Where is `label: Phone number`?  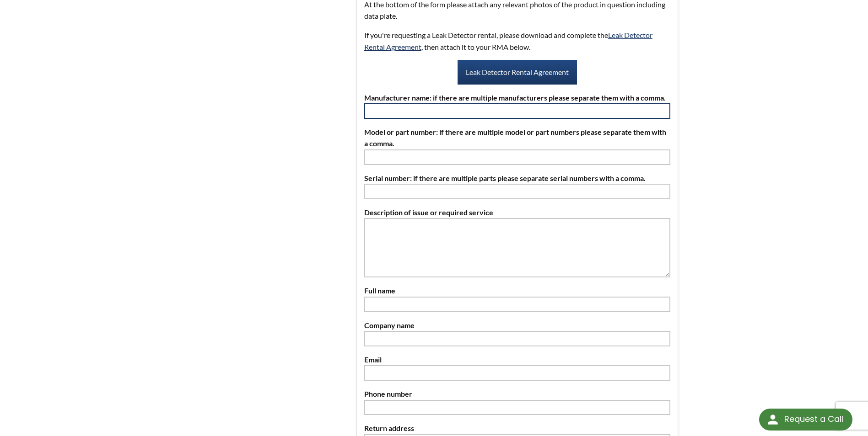
label: Phone number is located at coordinates (517, 394).